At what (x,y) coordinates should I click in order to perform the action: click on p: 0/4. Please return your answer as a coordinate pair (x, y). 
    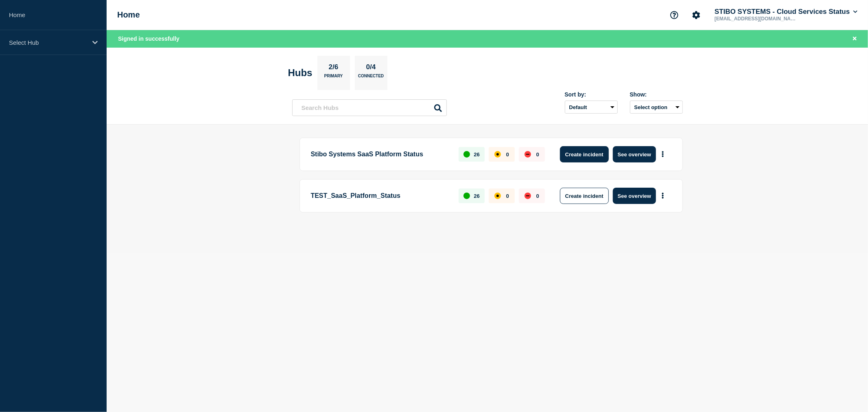
    Looking at the image, I should click on (371, 69).